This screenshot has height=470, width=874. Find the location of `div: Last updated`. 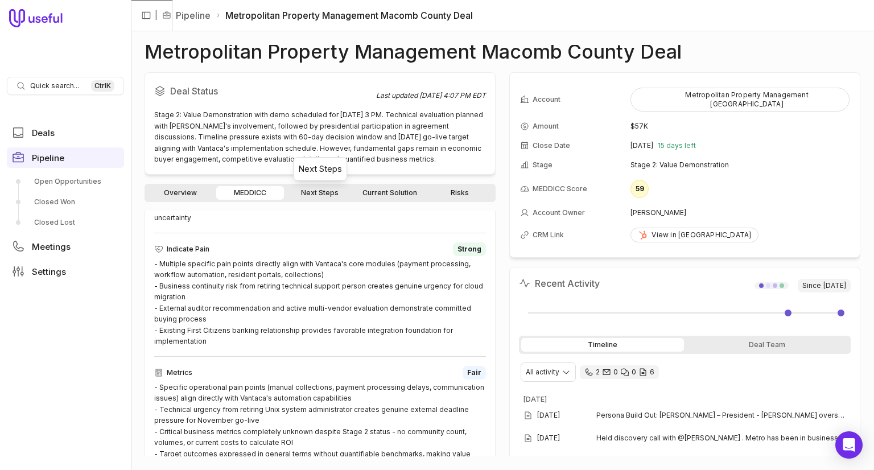

div: Last updated is located at coordinates (431, 96).